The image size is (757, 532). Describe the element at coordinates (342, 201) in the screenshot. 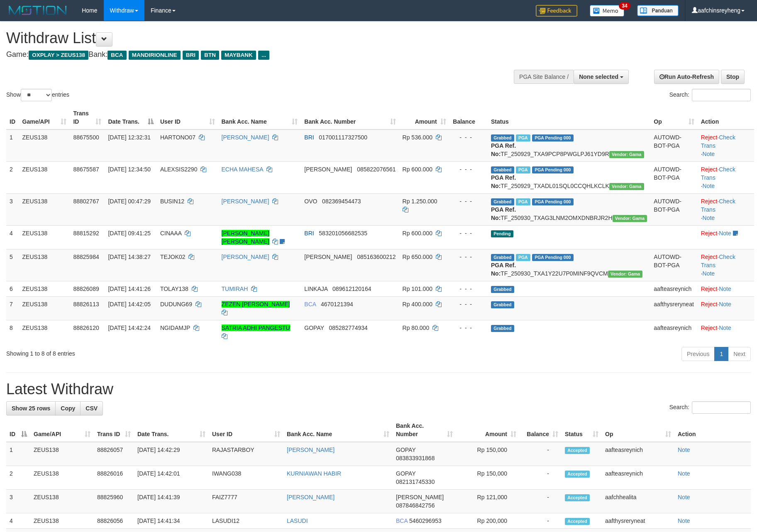

I see `span: Copy 082369454473 to clipboard` at that location.